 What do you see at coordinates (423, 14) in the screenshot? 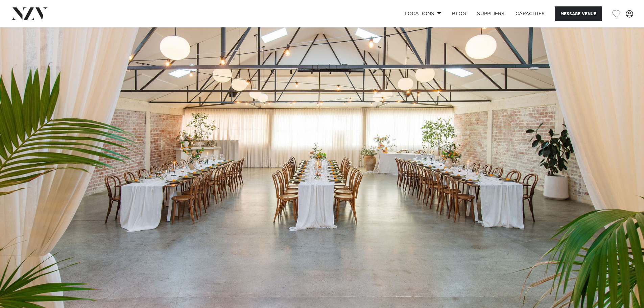
I see `a: Locations` at bounding box center [423, 14].